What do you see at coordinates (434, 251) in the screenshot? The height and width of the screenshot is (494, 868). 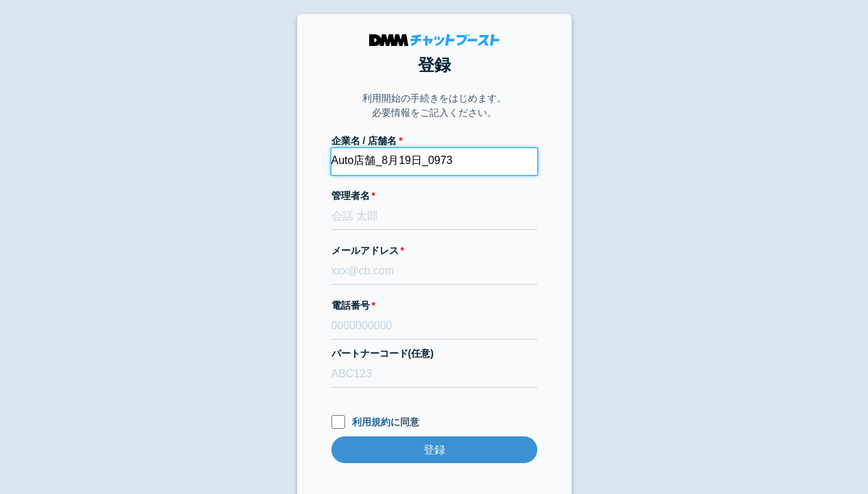 I see `label: メールアドレス` at bounding box center [434, 251].